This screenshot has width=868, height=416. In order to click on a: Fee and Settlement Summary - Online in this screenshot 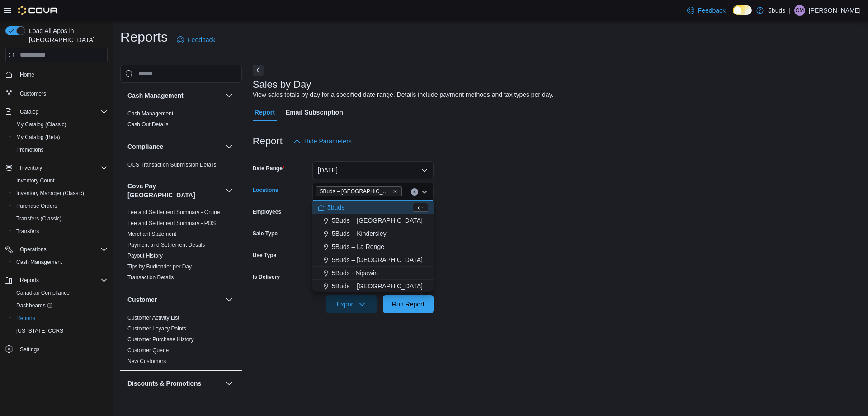, I will do `click(173, 212)`.